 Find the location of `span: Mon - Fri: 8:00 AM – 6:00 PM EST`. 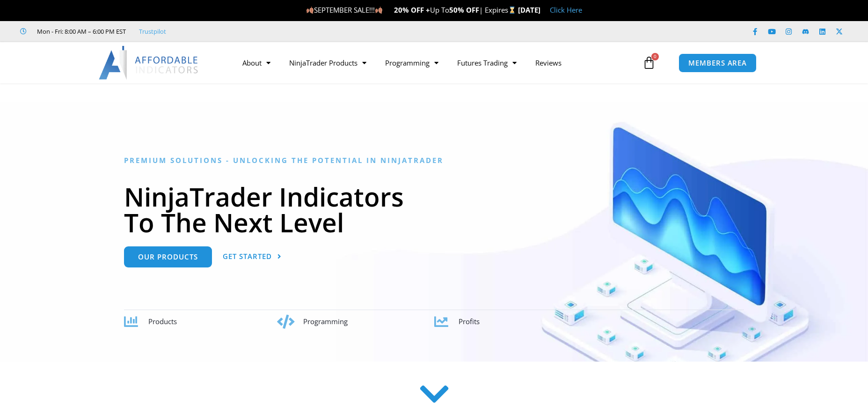

span: Mon - Fri: 8:00 AM – 6:00 PM EST is located at coordinates (80, 31).